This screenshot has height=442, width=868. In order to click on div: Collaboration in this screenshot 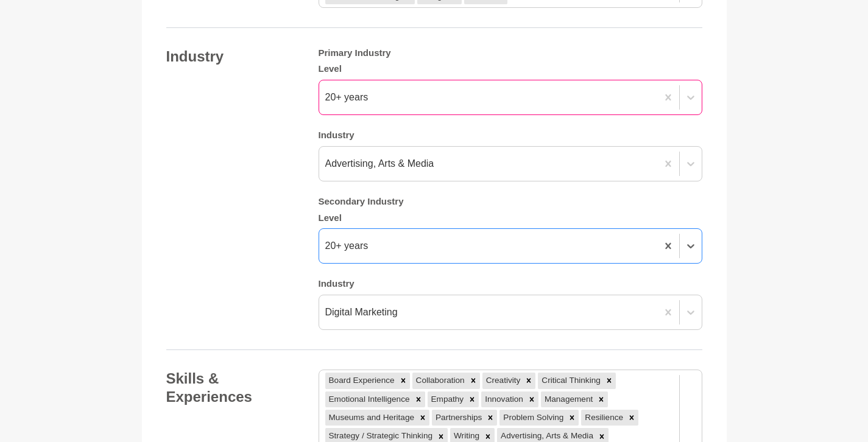, I will do `click(439, 381)`.